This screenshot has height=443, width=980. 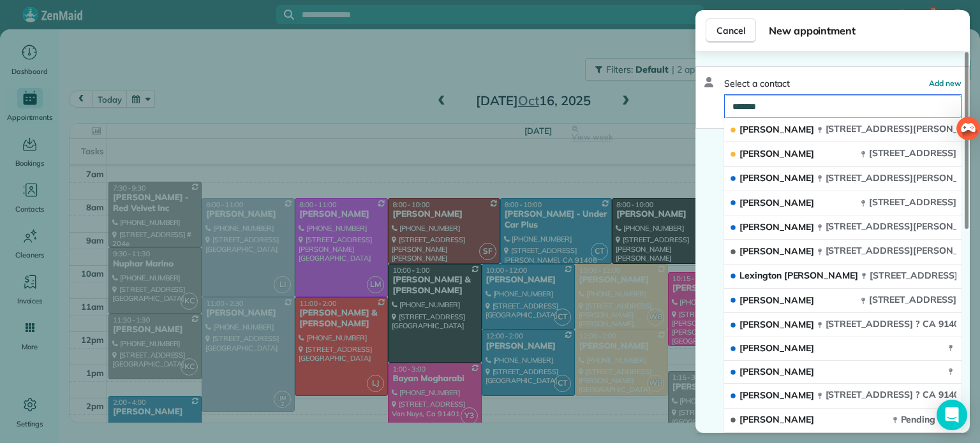 What do you see at coordinates (945, 83) in the screenshot?
I see `button: Add new` at bounding box center [945, 83].